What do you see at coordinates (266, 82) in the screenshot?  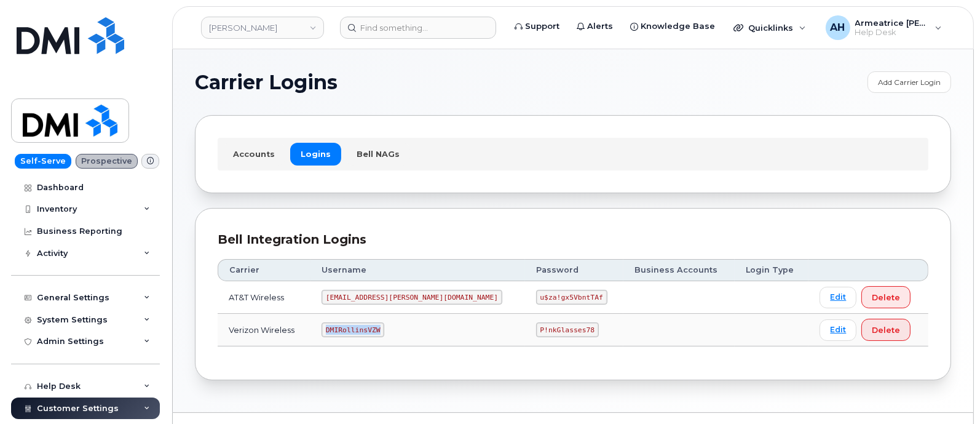 I see `span: Carrier Logins` at bounding box center [266, 82].